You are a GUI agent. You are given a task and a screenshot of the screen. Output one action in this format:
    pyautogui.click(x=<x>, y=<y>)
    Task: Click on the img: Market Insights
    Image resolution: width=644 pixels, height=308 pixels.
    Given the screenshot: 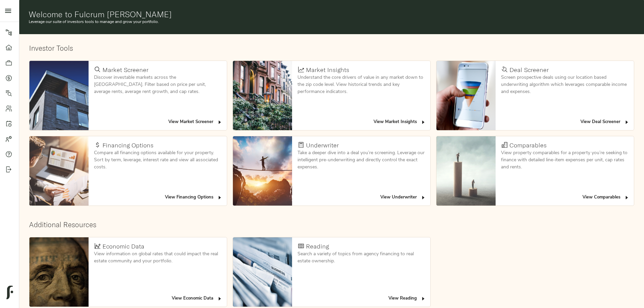 What is the action you would take?
    pyautogui.click(x=262, y=95)
    